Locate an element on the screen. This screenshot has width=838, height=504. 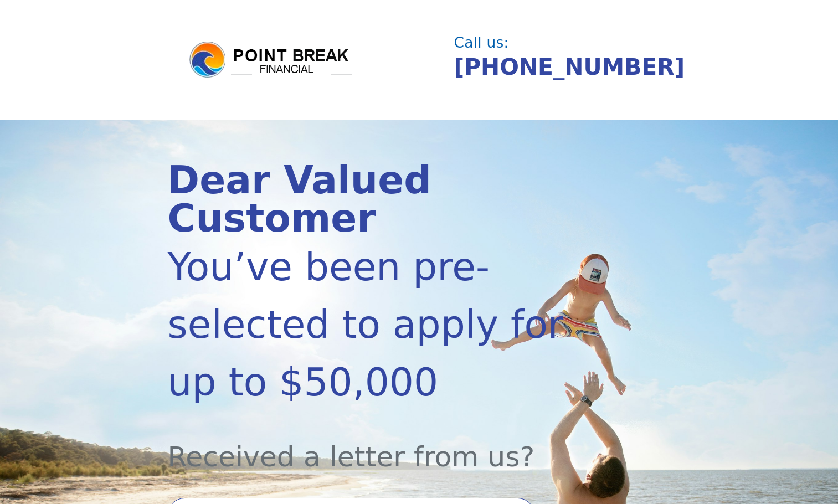
div: Dear Valued Customer is located at coordinates (382, 199).